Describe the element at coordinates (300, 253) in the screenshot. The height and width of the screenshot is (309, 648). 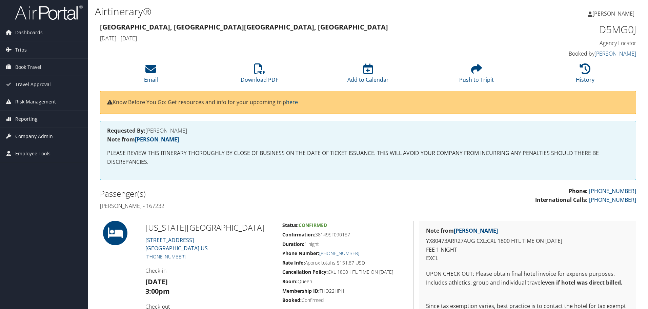
I see `strong: Phone Number:` at that location.